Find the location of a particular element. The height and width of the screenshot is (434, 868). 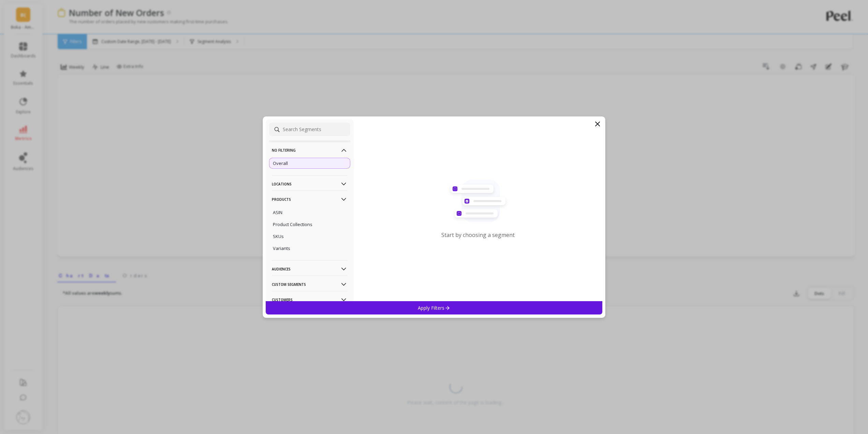

p: Custom Segments is located at coordinates (310, 284).